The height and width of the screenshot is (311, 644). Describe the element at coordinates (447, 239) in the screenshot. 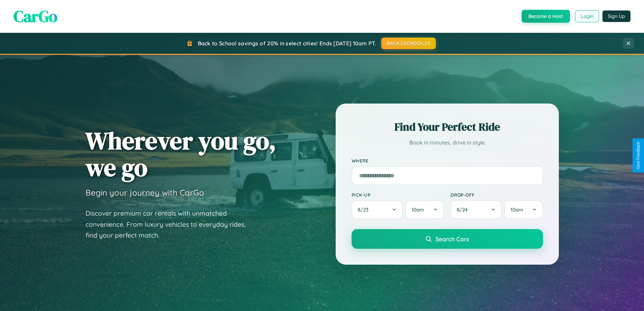

I see `button: Search Cars` at that location.